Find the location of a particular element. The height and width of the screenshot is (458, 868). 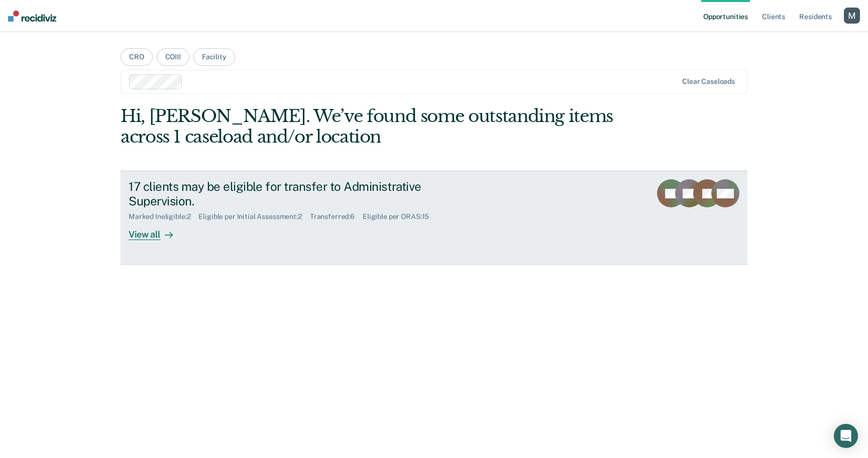

img: Recidiviz is located at coordinates (32, 16).